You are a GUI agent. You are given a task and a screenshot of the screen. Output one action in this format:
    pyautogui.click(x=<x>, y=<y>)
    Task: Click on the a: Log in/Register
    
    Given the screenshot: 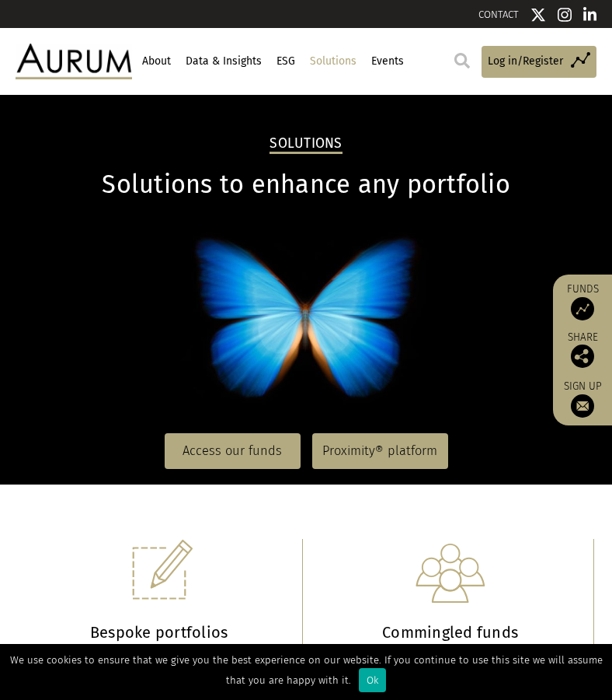 What is the action you would take?
    pyautogui.click(x=539, y=61)
    